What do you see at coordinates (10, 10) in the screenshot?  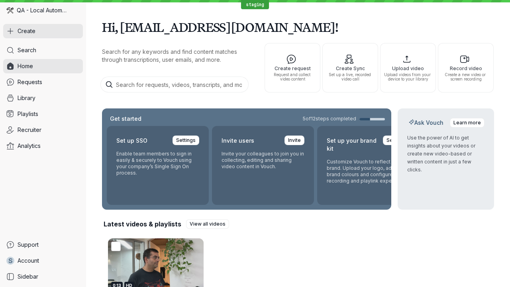 I see `img: QA - Local Automation avatar` at bounding box center [10, 10].